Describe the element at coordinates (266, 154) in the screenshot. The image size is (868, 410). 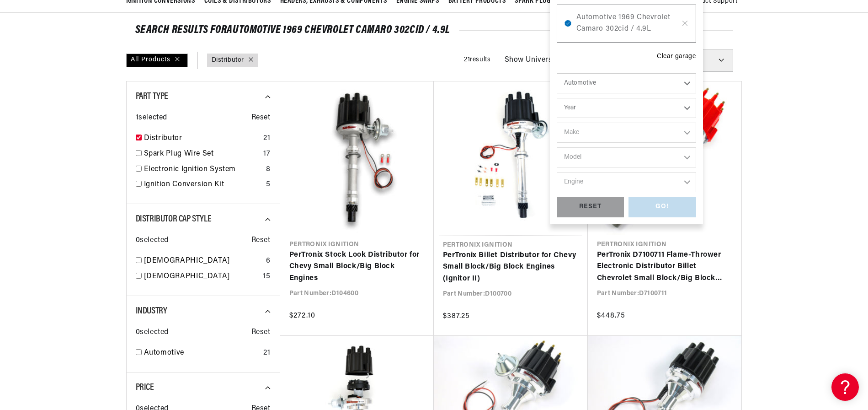
I see `div: 17` at that location.